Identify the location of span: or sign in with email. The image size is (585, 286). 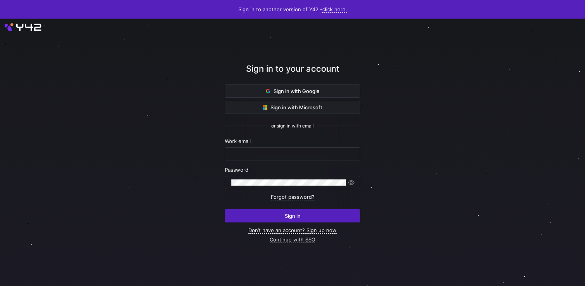
(293, 126).